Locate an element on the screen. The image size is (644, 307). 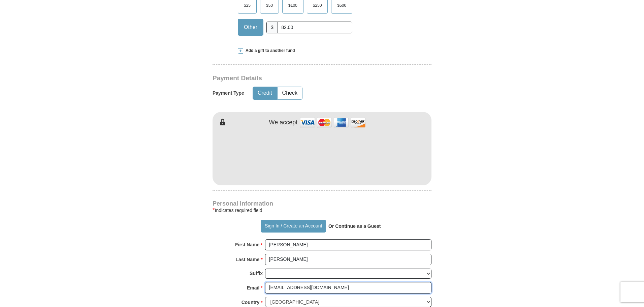
strong: First Name is located at coordinates (247, 245).